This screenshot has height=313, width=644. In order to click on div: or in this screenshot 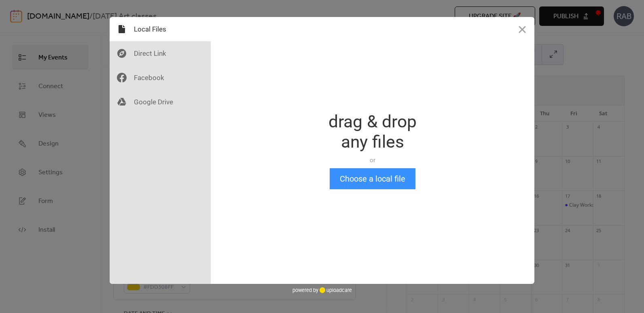, I will do `click(373, 160)`.